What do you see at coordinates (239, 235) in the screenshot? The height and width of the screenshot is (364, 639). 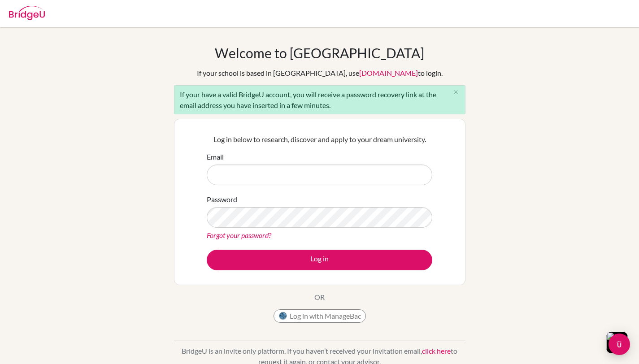 I see `a: Forgot your password?` at bounding box center [239, 235].